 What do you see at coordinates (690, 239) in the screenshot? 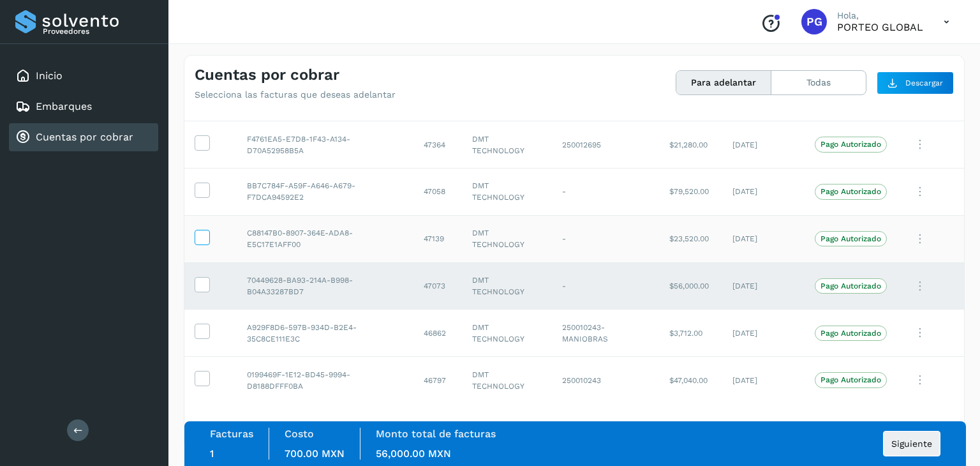
I see `td: $23,520.00` at bounding box center [690, 239].